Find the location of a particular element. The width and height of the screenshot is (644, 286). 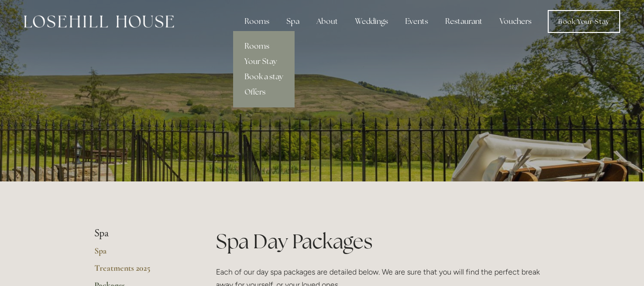

div: Restaurant is located at coordinates (464, 22).